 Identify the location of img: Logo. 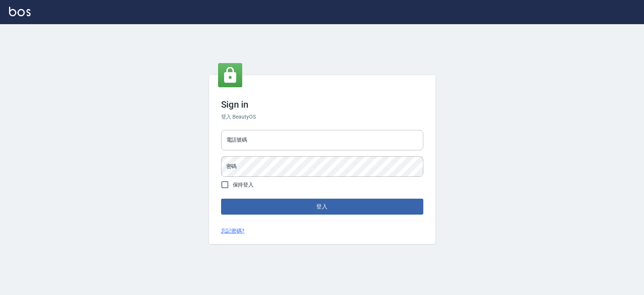
(20, 12).